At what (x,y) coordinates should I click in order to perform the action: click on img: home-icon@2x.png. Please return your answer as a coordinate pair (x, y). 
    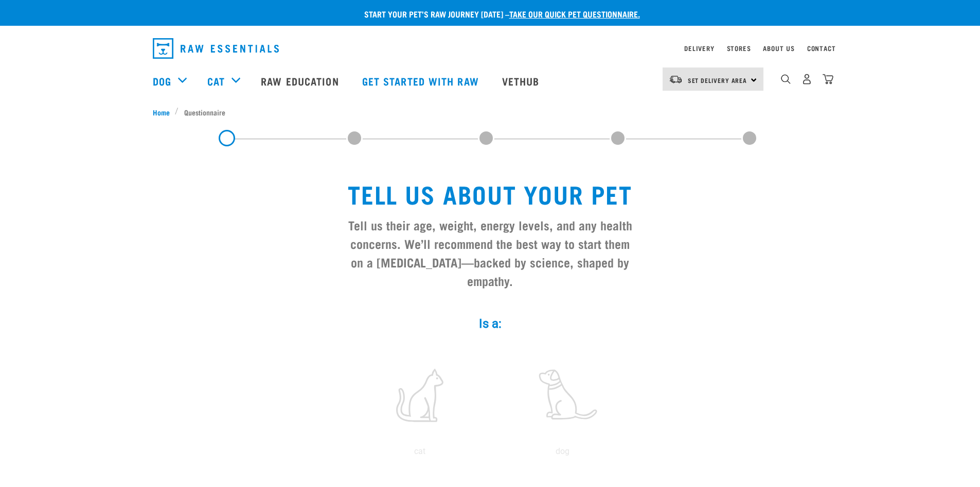
    Looking at the image, I should click on (828, 79).